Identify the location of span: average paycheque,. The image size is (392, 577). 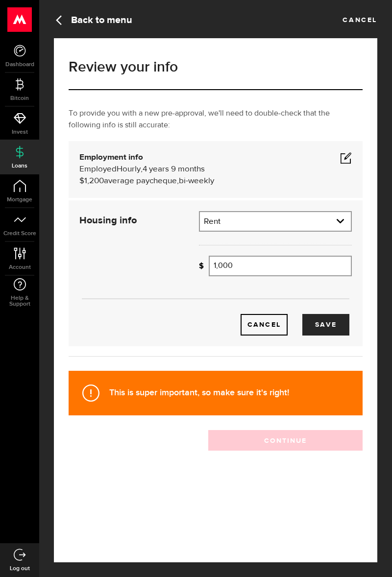
(141, 181).